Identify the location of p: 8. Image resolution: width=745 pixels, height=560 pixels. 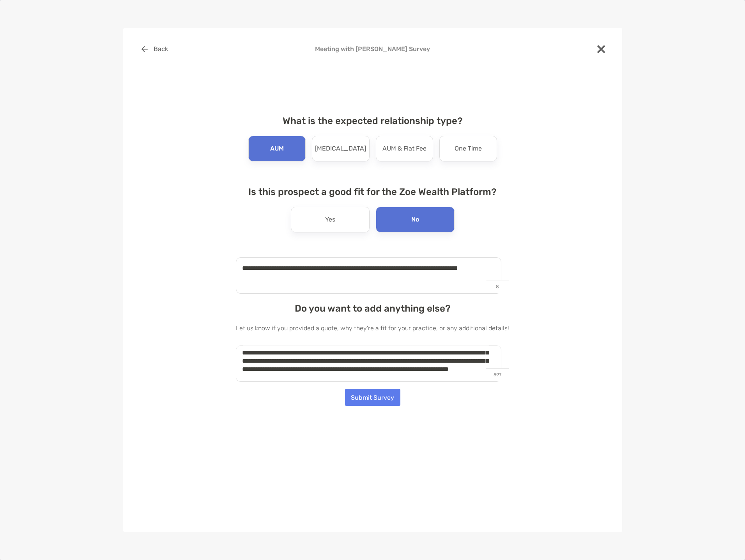
(497, 286).